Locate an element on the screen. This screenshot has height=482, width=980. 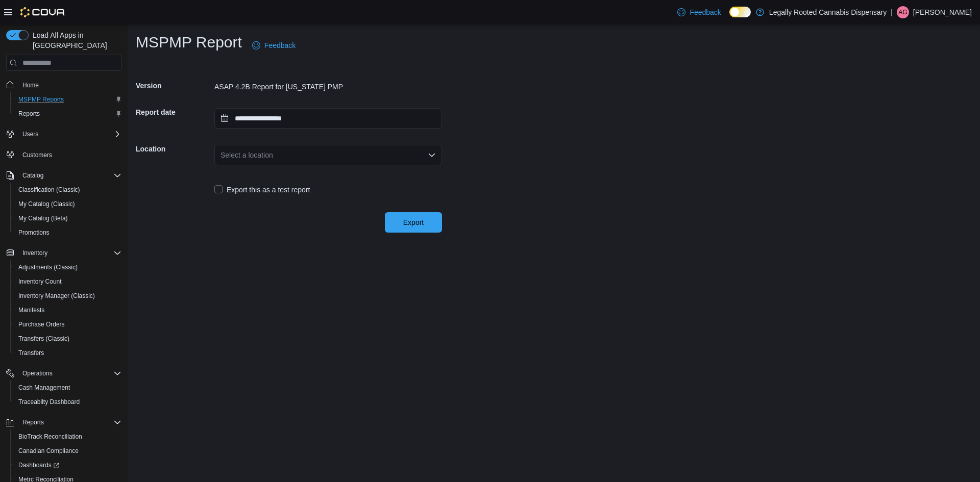
button: BioTrack Reconciliation is located at coordinates (68, 436).